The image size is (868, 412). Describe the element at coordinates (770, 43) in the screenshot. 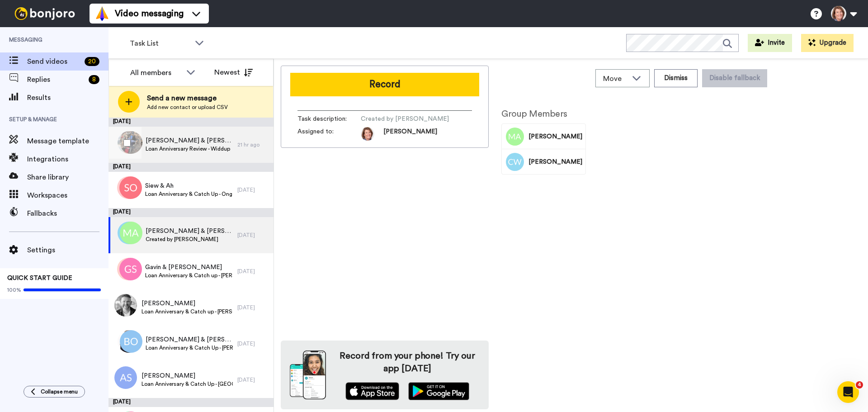

I see `a: Invite` at that location.